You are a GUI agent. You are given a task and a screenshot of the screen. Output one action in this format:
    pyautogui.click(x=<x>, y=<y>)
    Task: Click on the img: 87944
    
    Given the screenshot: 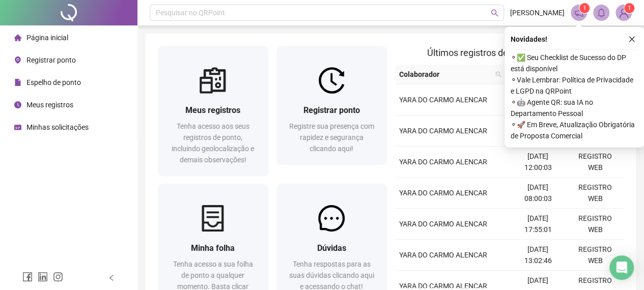 What is the action you would take?
    pyautogui.click(x=624, y=13)
    